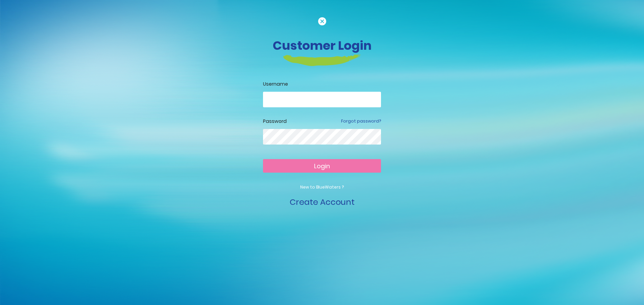  What do you see at coordinates (322, 166) in the screenshot?
I see `span: Login` at bounding box center [322, 166].